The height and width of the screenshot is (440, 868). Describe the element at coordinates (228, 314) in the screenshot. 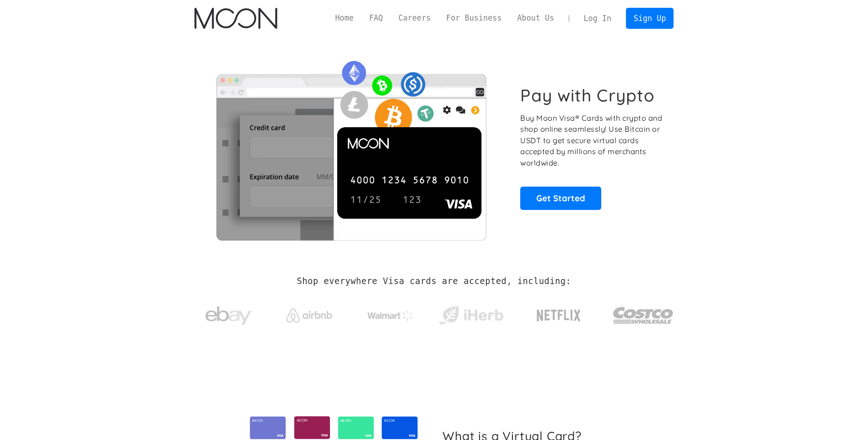

I see `a: ebay` at that location.